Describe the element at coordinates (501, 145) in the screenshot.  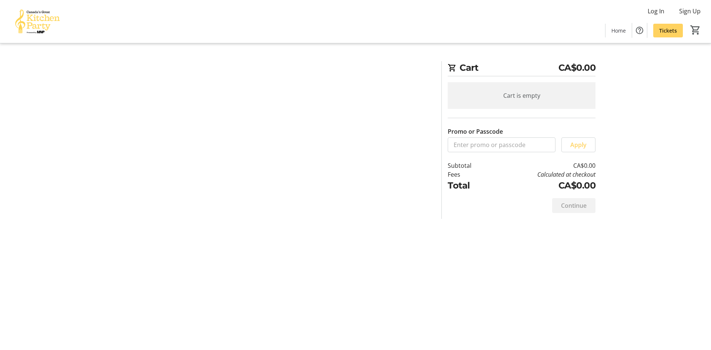
I see `input: Enter promo or passcode` at that location.